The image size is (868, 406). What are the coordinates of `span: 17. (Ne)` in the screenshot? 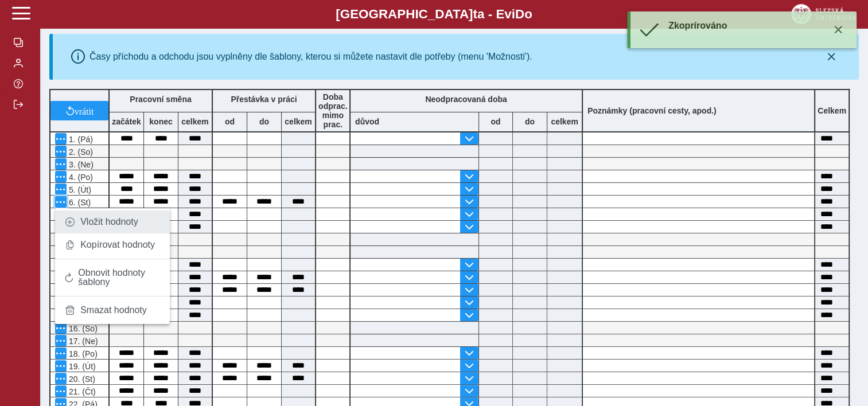 It's located at (82, 341).